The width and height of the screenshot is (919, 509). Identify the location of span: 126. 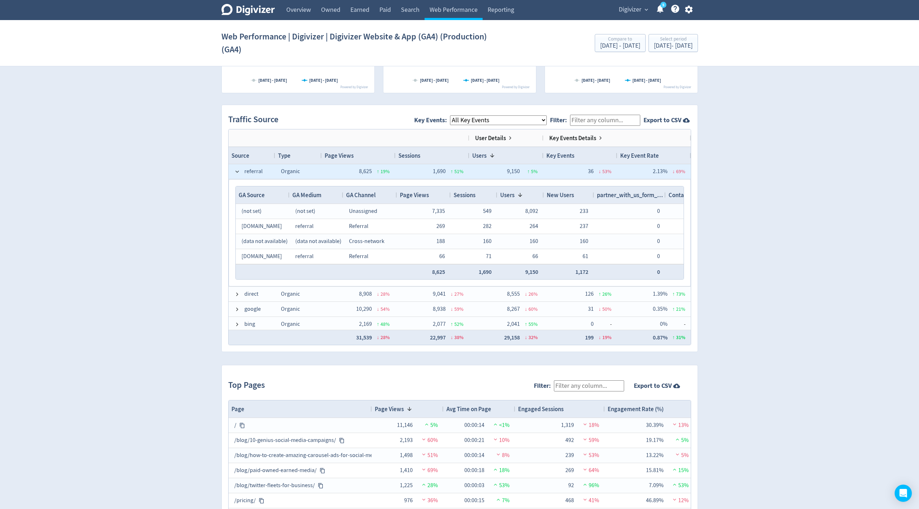
(590, 294).